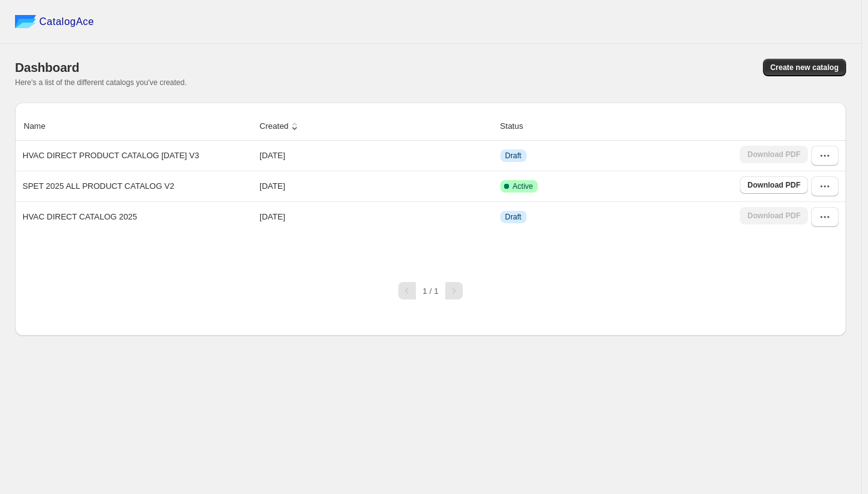 The width and height of the screenshot is (868, 494). Describe the element at coordinates (517, 127) in the screenshot. I see `button: Status` at that location.